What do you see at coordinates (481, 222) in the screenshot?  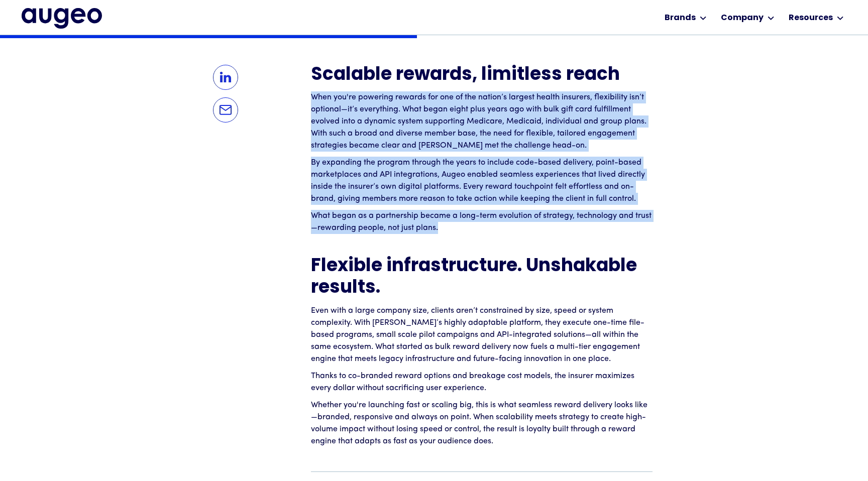 I see `p: What began as a partnership became a long-term evolution of strategy, technology and trust—reward...` at bounding box center [481, 222].